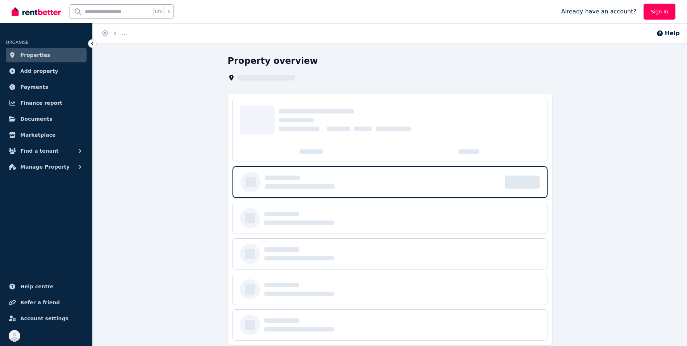 The height and width of the screenshot is (346, 687). I want to click on span: Refer a friend, so click(40, 302).